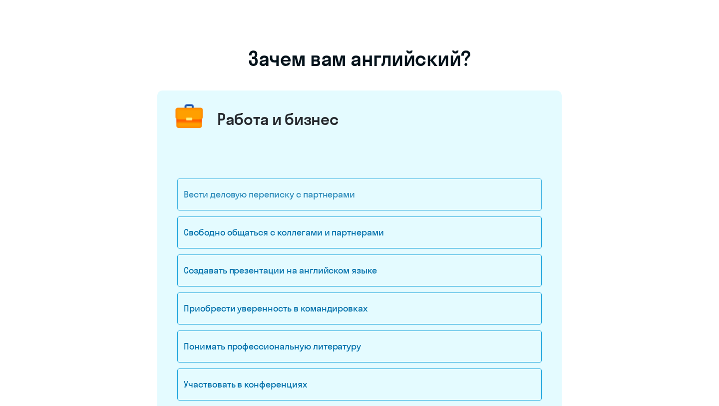  I want to click on div: Приобрести уверенность в командировках, so click(360, 308).